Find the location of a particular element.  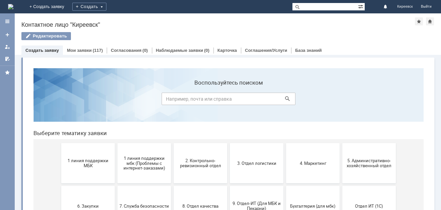

span: 7. Служба безопасности is located at coordinates (116, 143).